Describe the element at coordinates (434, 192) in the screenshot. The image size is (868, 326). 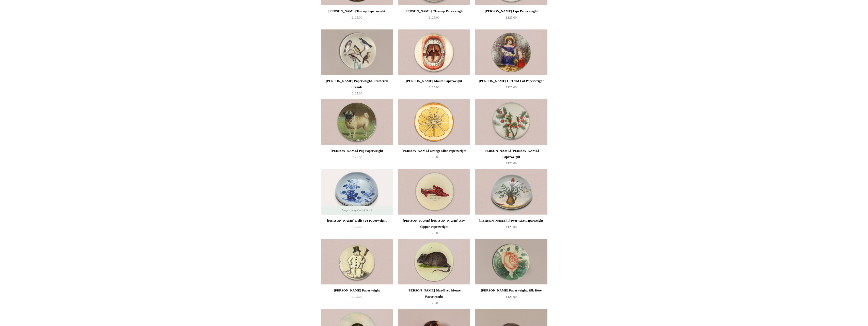
I see `img: John Derian Louis XIV Slipper Paperweight` at that location.